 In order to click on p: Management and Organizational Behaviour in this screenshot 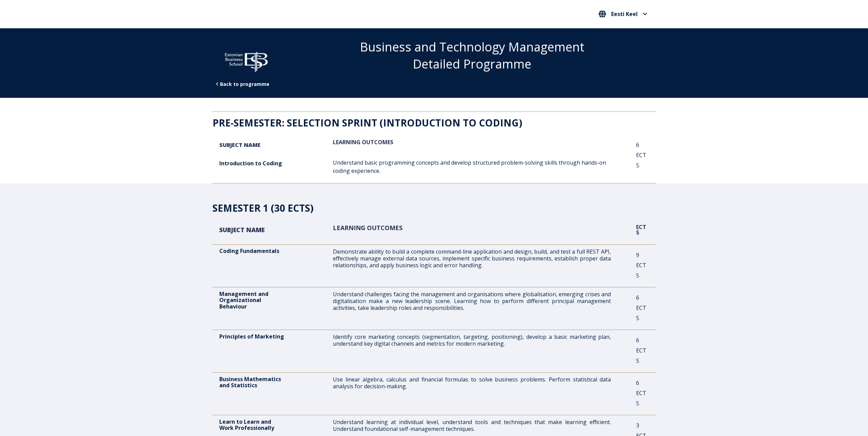, I will do `click(263, 300)`.